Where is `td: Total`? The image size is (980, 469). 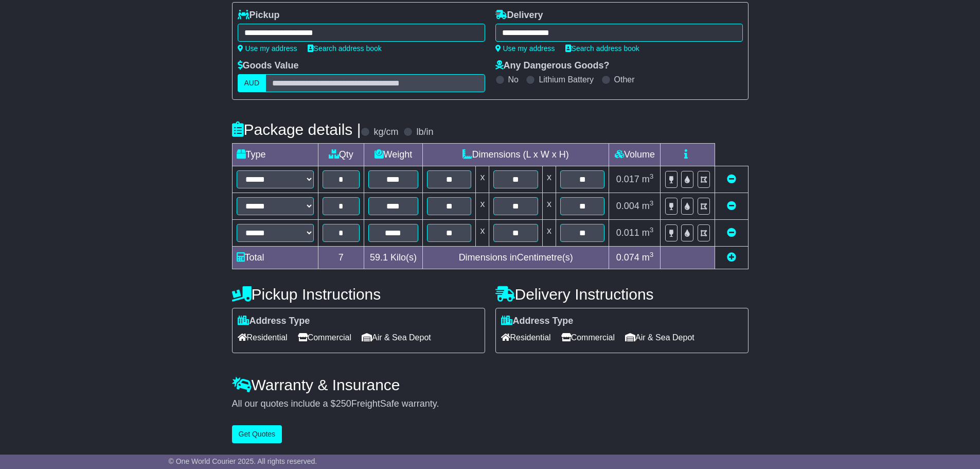 td: Total is located at coordinates (275, 258).